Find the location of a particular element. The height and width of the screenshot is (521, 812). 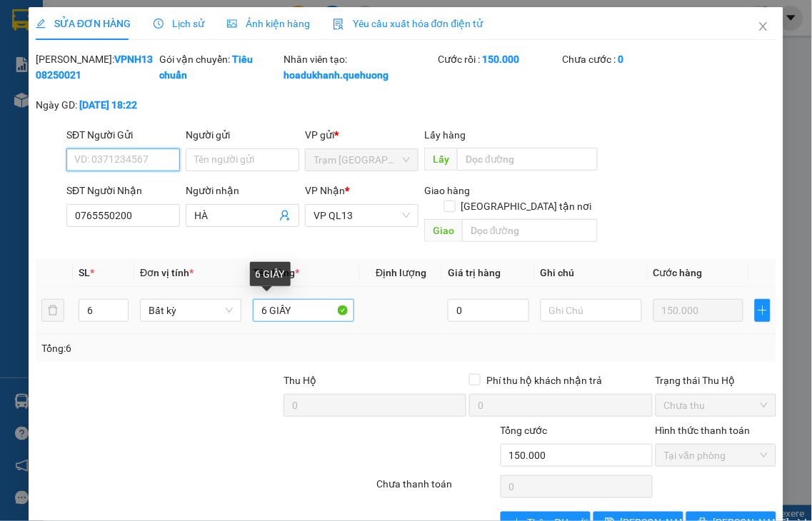

div: Nhân viên tạo: is located at coordinates (359, 67).